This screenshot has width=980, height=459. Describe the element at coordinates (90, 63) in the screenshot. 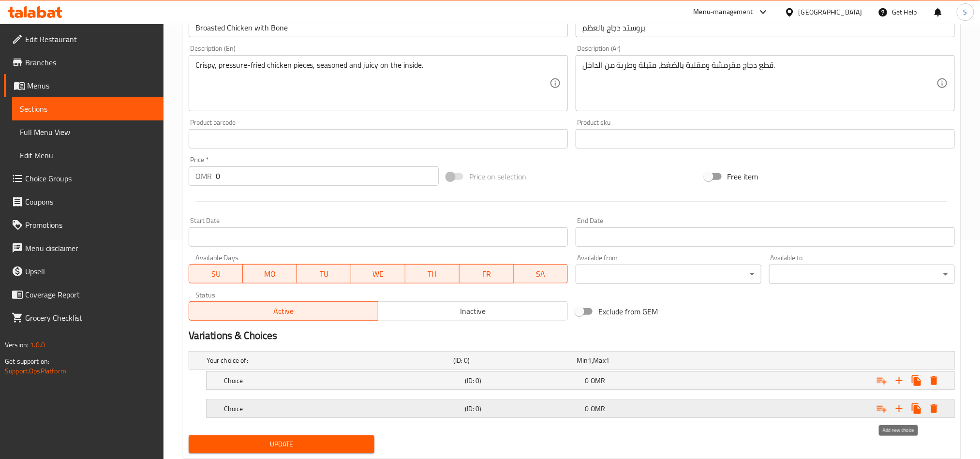

I see `span: Branches` at that location.